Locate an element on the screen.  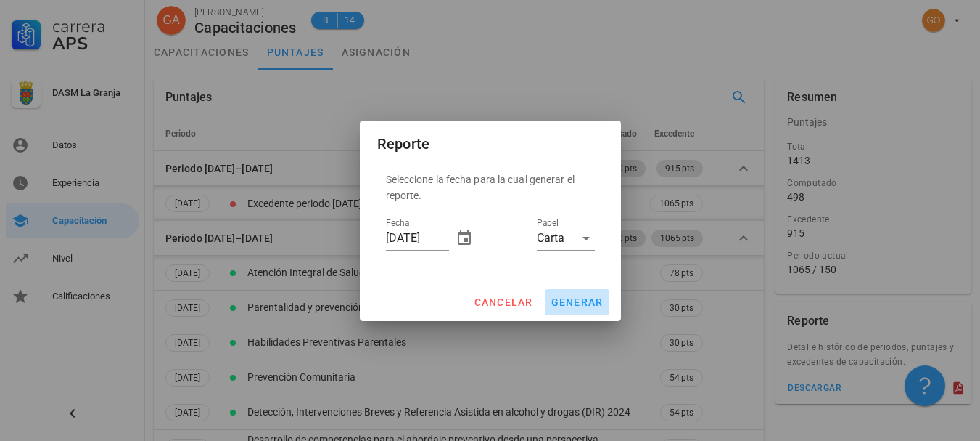
div: Carta is located at coordinates (551, 238).